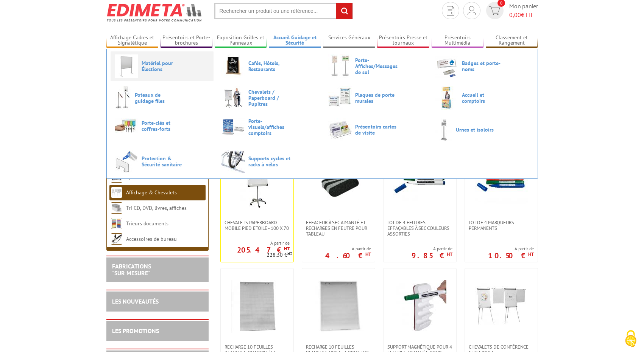 Image resolution: width=644 pixels, height=352 pixels. What do you see at coordinates (187, 41) in the screenshot?
I see `a: Présentoirs et Porte-brochures` at bounding box center [187, 41].